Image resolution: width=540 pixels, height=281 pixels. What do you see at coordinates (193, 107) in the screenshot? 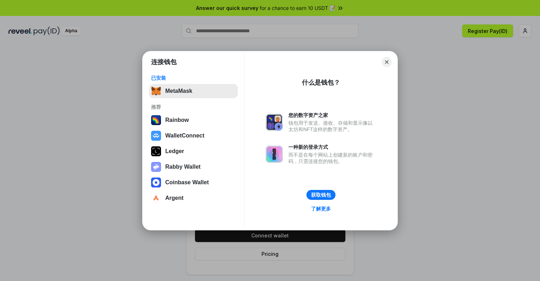
I see `div: 推荐` at bounding box center [193, 107].